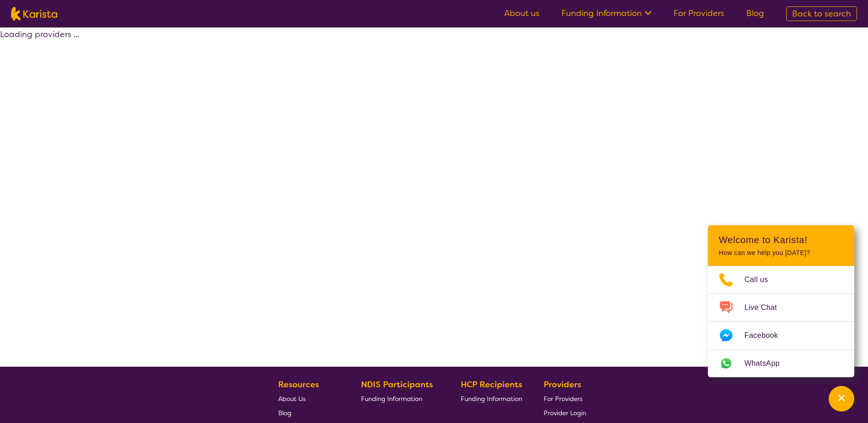 This screenshot has width=868, height=423. I want to click on span: Provider Login, so click(565, 413).